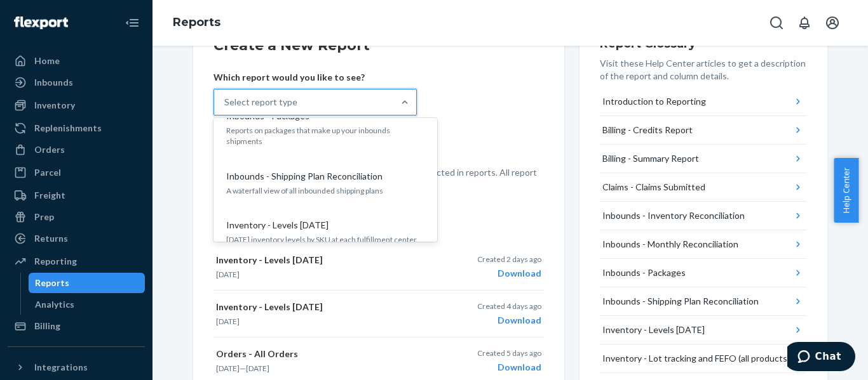 The height and width of the screenshot is (380, 868). I want to click on button: Claims - Claims Submitted, so click(703, 187).